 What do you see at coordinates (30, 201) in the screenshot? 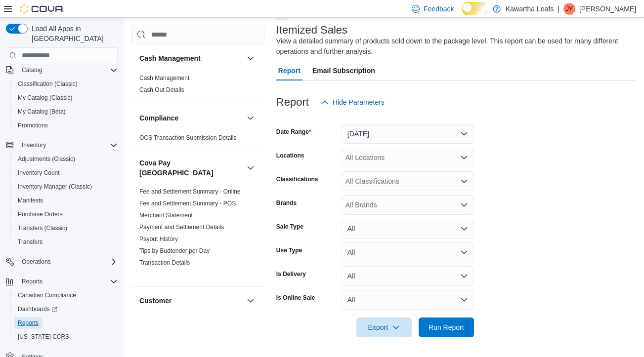
I see `a: Manifests` at bounding box center [30, 201].